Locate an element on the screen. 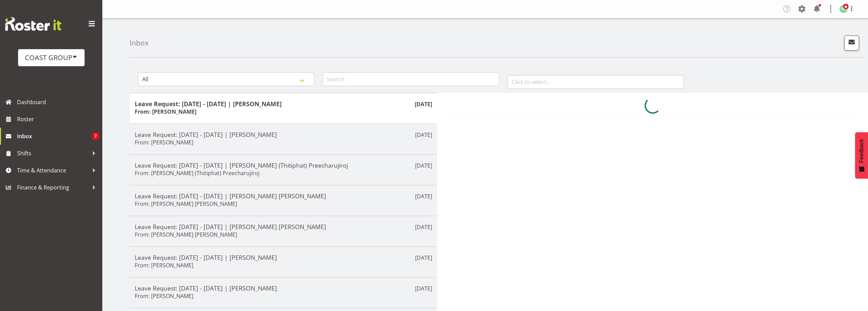 This screenshot has height=311, width=868. span: Inbox is located at coordinates (55, 137).